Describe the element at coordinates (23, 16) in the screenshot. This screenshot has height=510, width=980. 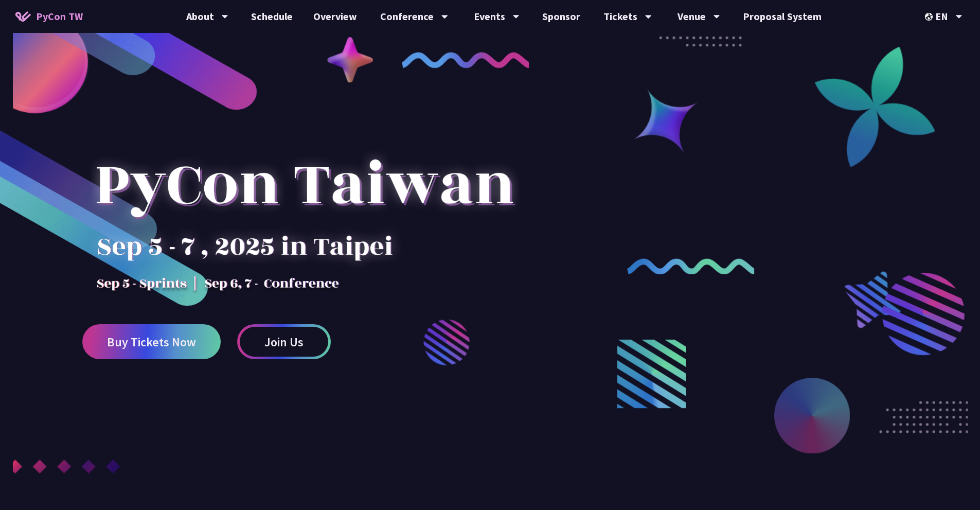
I see `img: Home icon of PyCon TW 2025` at that location.